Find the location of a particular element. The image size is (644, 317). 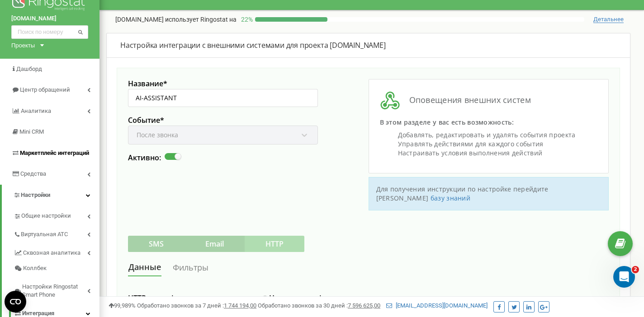

button: Open CMP widget is located at coordinates (16, 302).